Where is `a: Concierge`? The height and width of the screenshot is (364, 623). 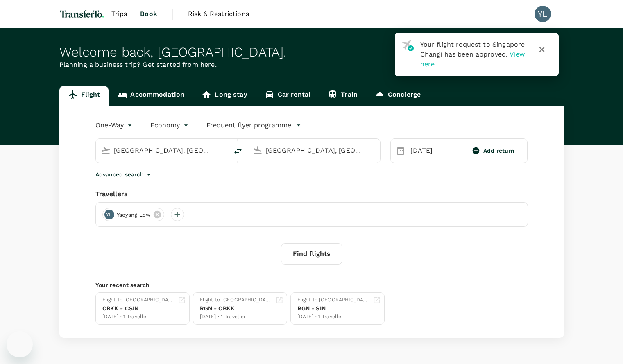 a: Concierge is located at coordinates (397, 95).